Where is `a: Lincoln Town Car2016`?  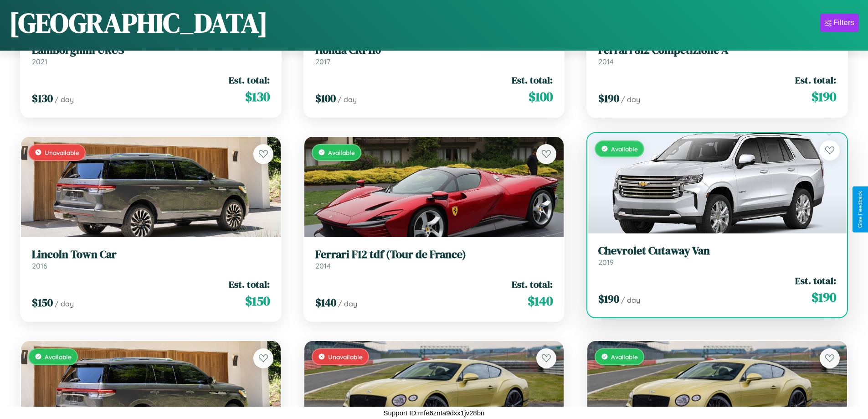
a: Lincoln Town Car2016 is located at coordinates (151, 259).